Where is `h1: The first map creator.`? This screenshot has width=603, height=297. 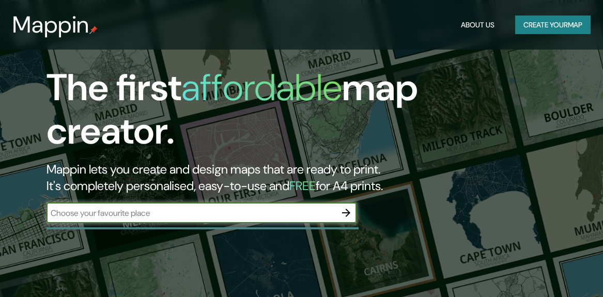
h1: The first map creator. is located at coordinates (288, 114).